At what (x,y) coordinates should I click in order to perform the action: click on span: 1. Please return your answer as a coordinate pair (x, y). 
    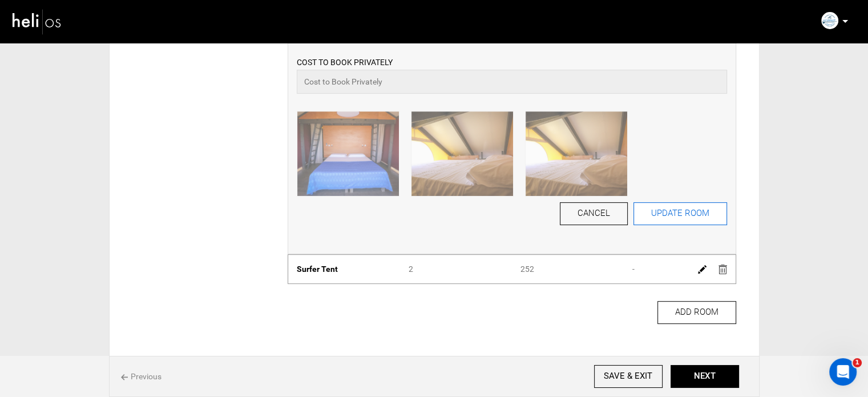
    Looking at the image, I should click on (857, 363).